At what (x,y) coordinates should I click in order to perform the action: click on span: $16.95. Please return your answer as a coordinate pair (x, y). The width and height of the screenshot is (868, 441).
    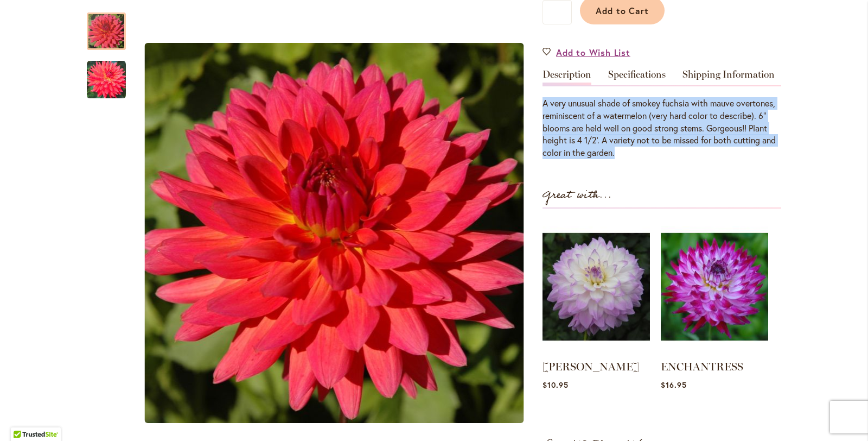
    Looking at the image, I should click on (674, 384).